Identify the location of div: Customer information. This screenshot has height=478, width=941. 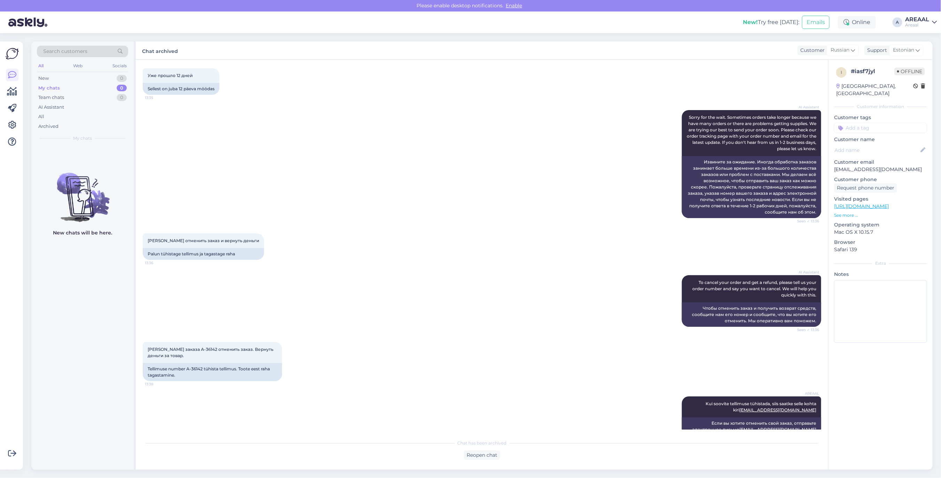
(881, 107).